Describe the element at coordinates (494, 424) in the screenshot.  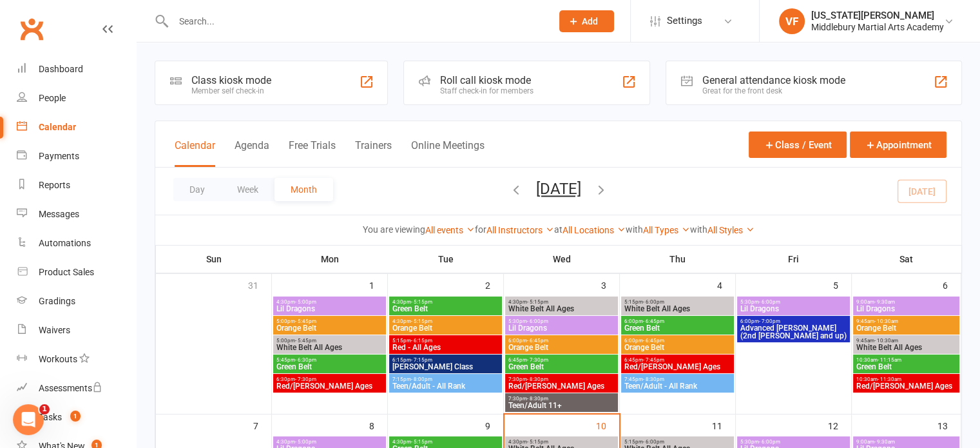
I see `div: 9` at that location.